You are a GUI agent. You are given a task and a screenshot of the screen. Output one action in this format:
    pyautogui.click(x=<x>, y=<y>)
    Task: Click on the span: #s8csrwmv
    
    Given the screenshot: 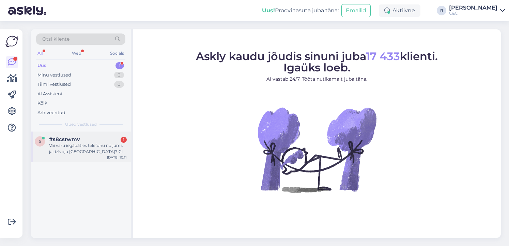 What is the action you would take?
    pyautogui.click(x=64, y=139)
    